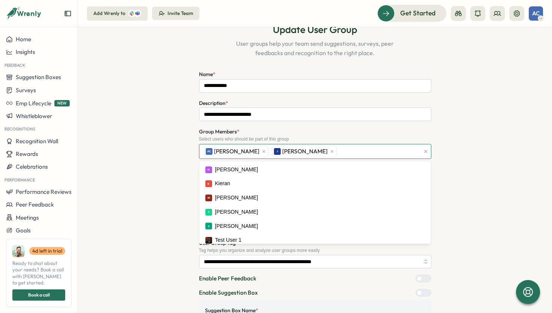 Image resolution: width=552 pixels, height=313 pixels. Describe the element at coordinates (208, 183) in the screenshot. I see `span: K` at that location.